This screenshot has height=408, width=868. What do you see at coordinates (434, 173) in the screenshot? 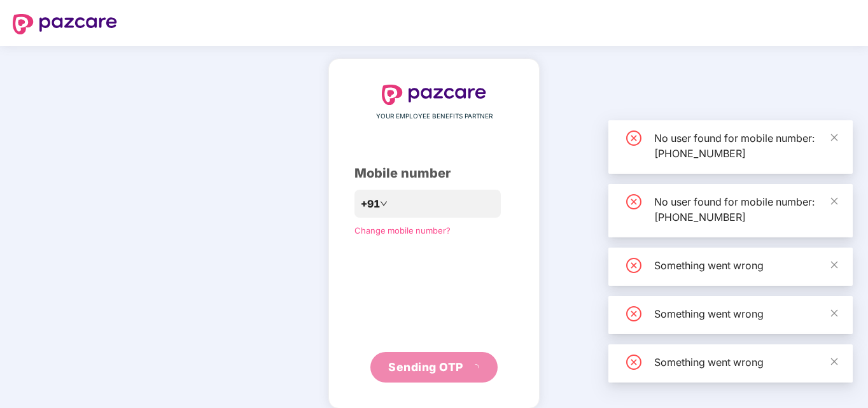
I see `div: Mobile number` at bounding box center [434, 173].